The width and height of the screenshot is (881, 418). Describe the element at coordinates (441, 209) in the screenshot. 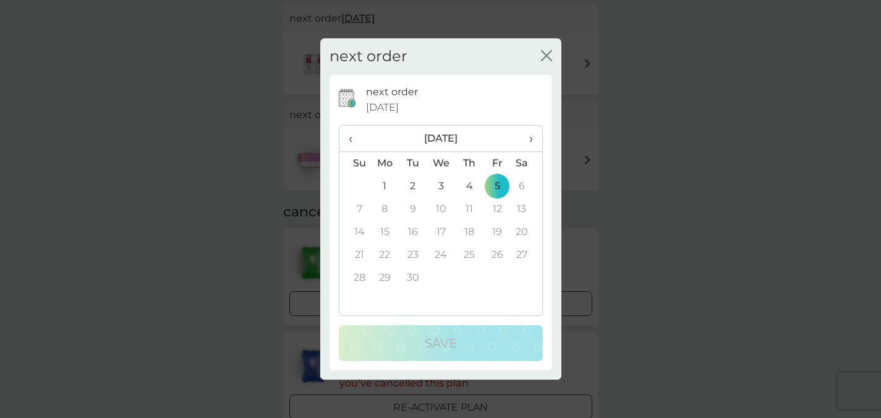

I see `td: 10` at that location.